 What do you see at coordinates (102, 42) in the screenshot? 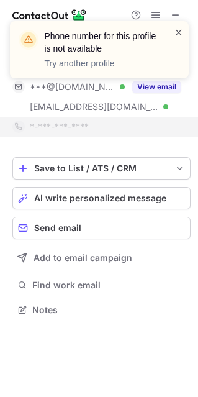
I see `header: Phone number for this profile is not available` at bounding box center [102, 42].